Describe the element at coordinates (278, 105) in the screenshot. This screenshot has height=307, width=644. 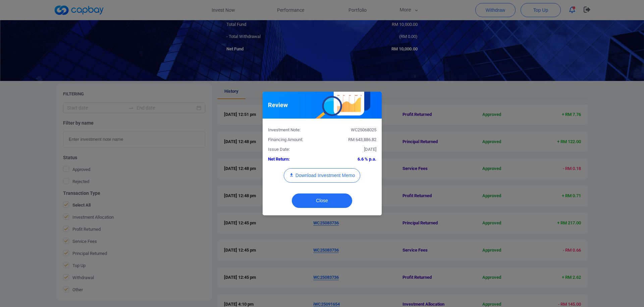
I see `h5: Review` at that location.